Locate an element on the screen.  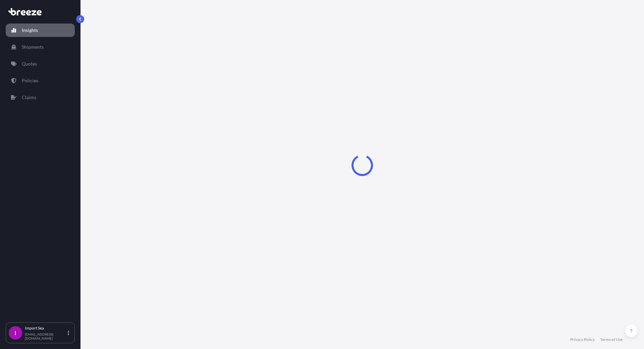
p: Privacy Policy is located at coordinates (582, 340).